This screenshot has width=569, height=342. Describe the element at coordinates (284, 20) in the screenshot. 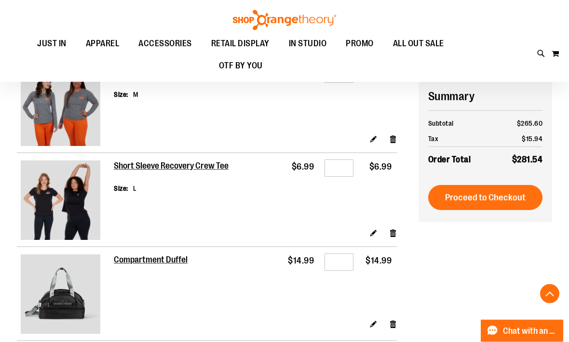

I see `img: Shop Orangetheory` at that location.